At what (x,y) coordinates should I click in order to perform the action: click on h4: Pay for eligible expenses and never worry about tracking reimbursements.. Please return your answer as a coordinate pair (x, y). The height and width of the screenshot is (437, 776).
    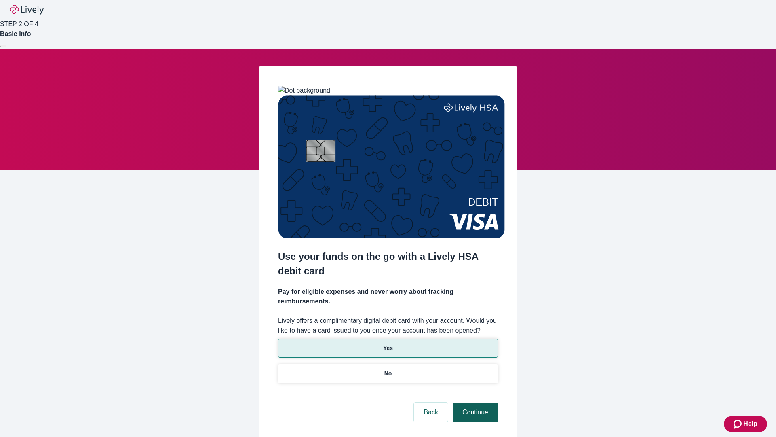
    Looking at the image, I should click on (388, 296).